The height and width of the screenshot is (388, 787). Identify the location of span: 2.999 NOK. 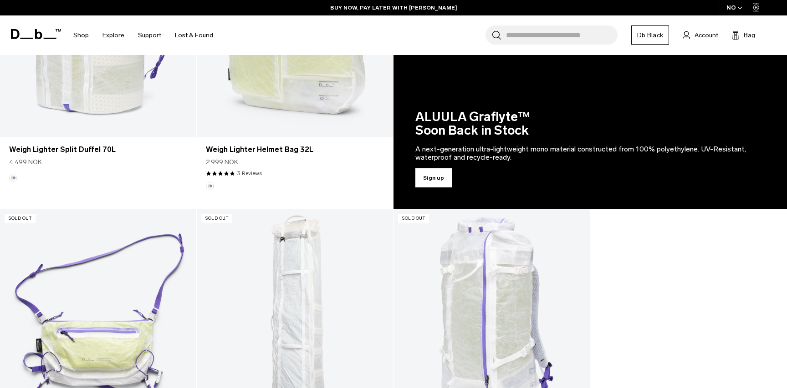
(222, 162).